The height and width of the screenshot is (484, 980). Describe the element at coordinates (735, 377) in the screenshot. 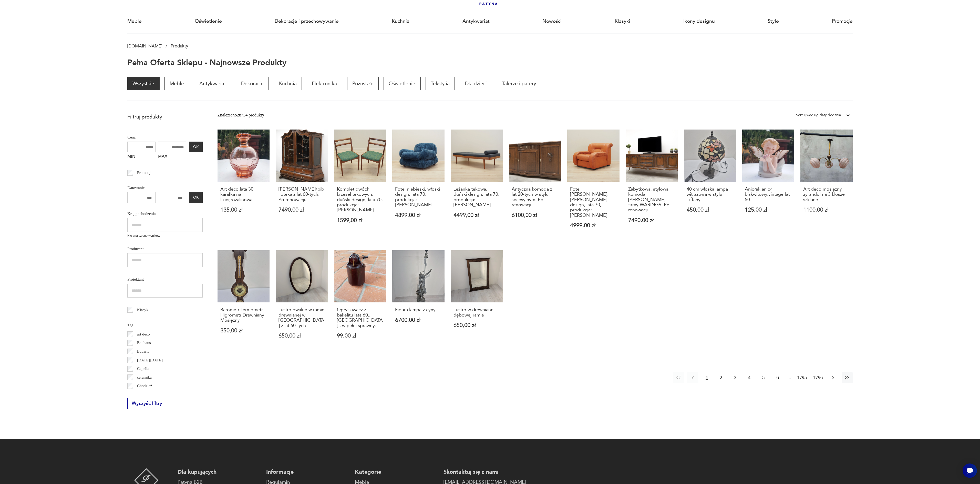

I see `button: 3` at that location.